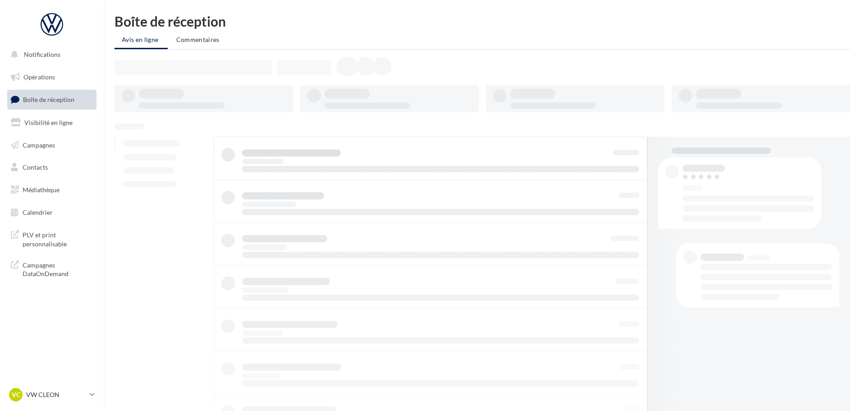 This screenshot has width=861, height=411. Describe the element at coordinates (52, 145) in the screenshot. I see `a: Campagnes` at that location.